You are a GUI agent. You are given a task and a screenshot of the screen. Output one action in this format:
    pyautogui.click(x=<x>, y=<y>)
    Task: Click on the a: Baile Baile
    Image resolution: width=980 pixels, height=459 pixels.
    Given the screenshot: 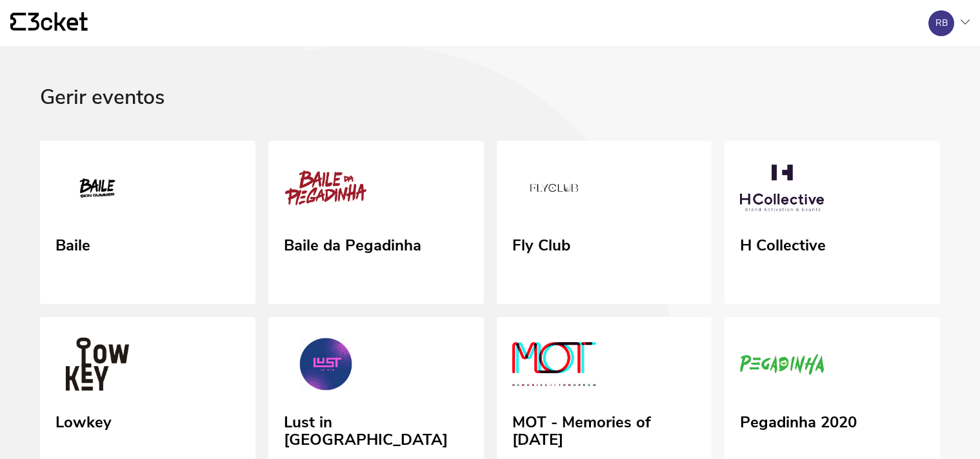 What is the action you would take?
    pyautogui.click(x=148, y=223)
    